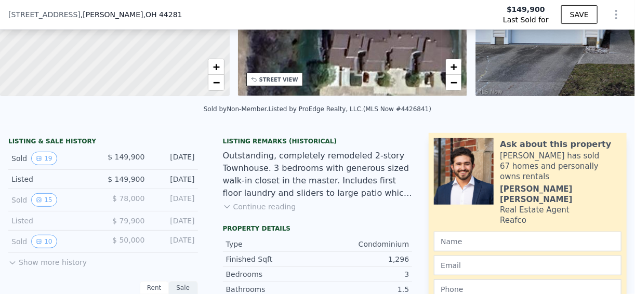 This screenshot has height=294, width=635. What do you see at coordinates (318, 175) in the screenshot?
I see `div: Outstanding, completely remodeled 2-story Townhouse. 3 bedrooms with generous sized walk-in close...` at bounding box center [318, 175].